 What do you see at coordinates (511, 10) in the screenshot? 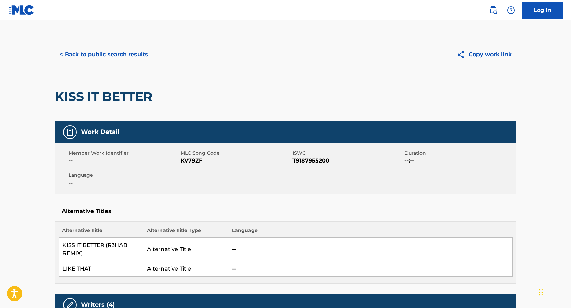
I see `div: Help` at bounding box center [511, 10].